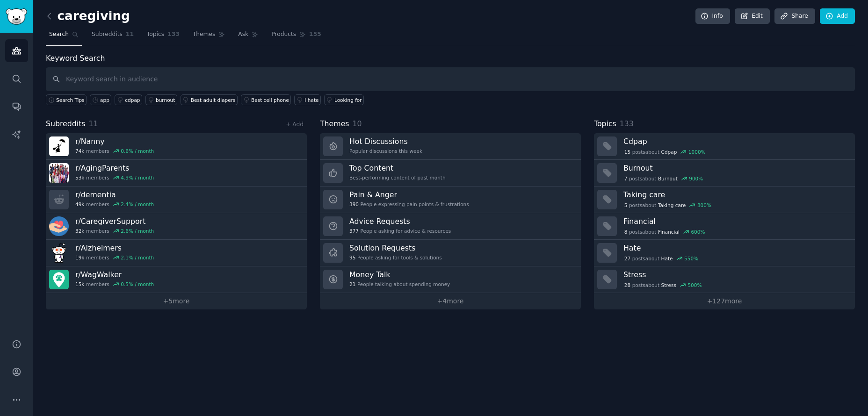 The width and height of the screenshot is (868, 416). What do you see at coordinates (248, 37) in the screenshot?
I see `a: Ask` at bounding box center [248, 37].